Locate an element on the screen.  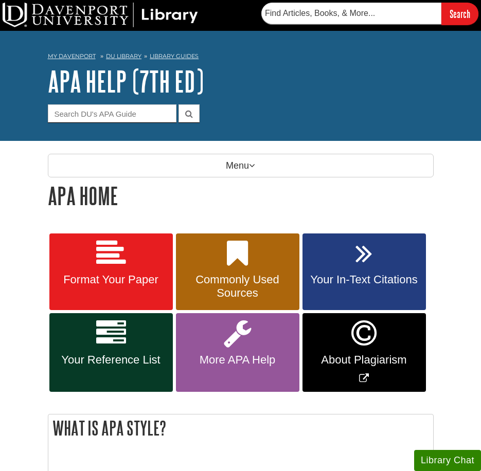
span: More APA Help is located at coordinates (238, 360).